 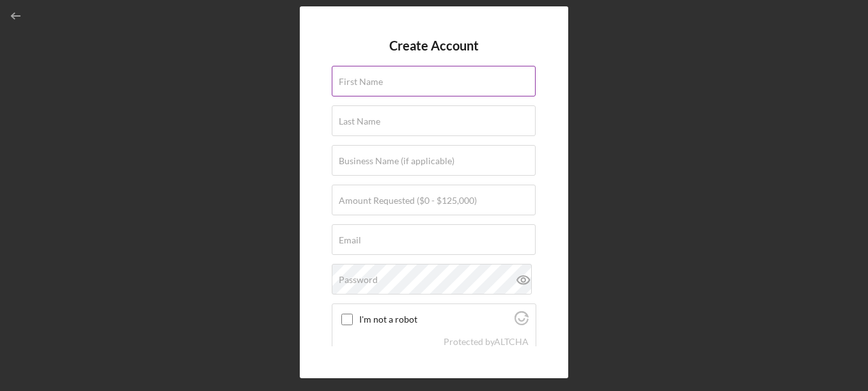 I want to click on label: Business Name (if applicable), so click(x=396, y=161).